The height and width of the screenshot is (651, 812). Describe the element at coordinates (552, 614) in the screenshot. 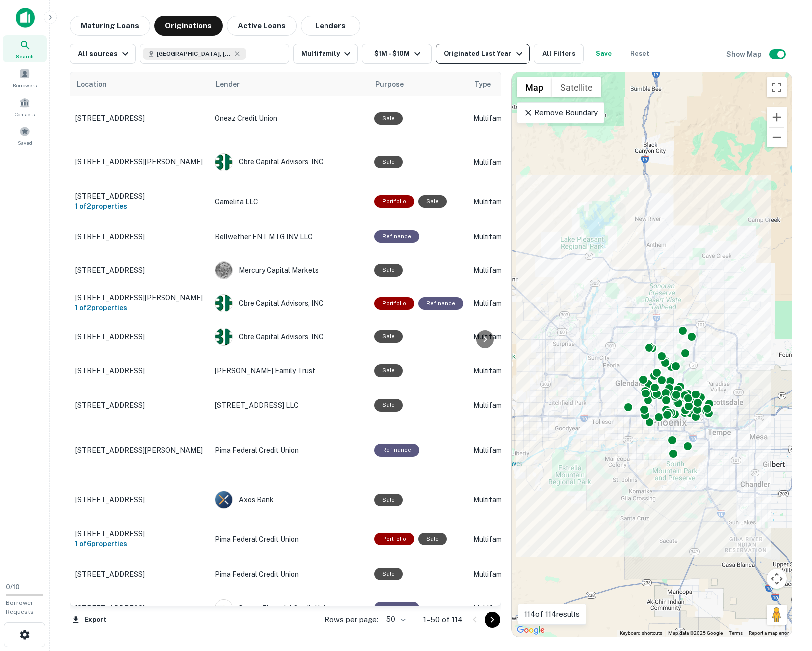

I see `p: 114 of 114 results` at that location.